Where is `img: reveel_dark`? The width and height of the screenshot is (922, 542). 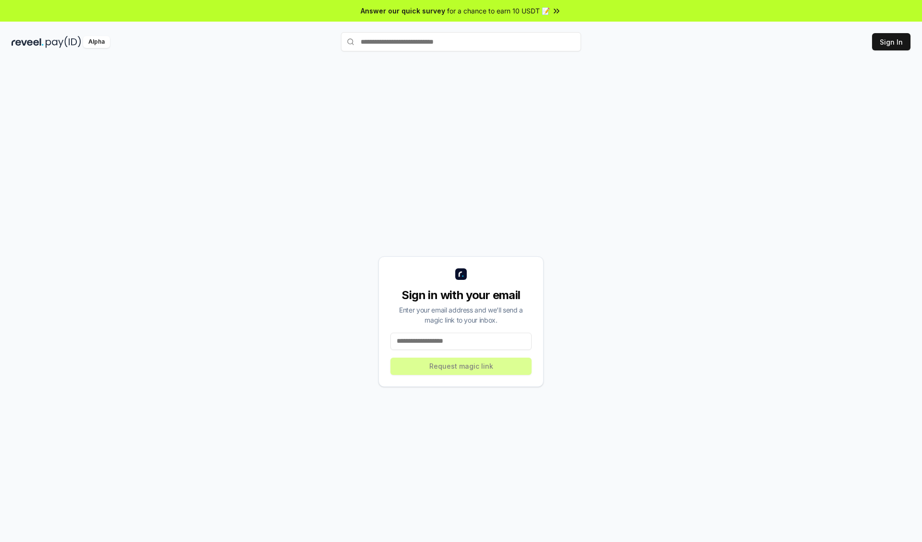 img: reveel_dark is located at coordinates (27, 42).